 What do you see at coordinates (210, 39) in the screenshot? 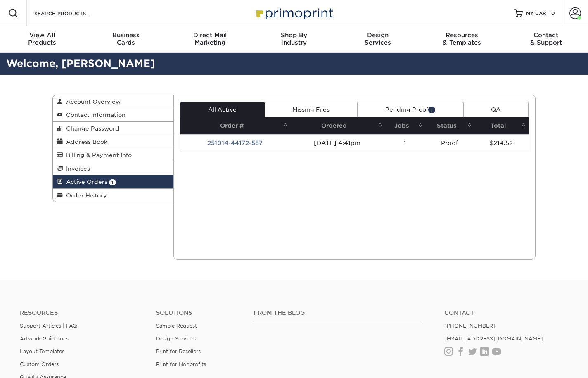
I see `div: Marketing` at bounding box center [210, 39].